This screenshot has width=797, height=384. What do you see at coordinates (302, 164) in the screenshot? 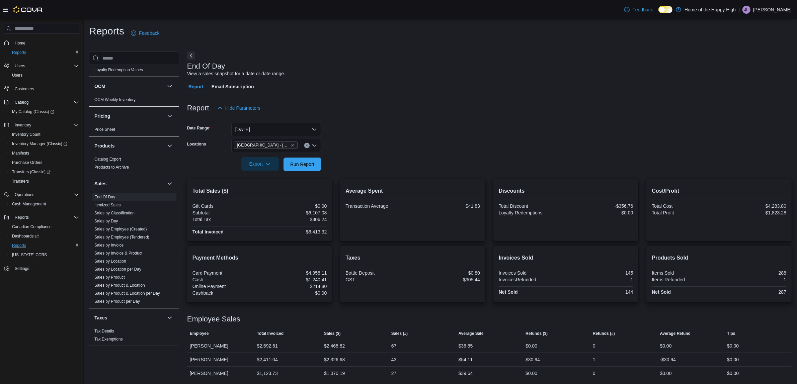
I see `span: Run Report` at bounding box center [302, 164].